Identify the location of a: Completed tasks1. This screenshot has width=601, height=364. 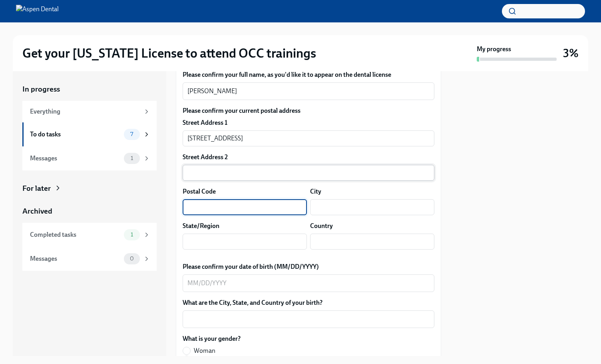
(89, 235).